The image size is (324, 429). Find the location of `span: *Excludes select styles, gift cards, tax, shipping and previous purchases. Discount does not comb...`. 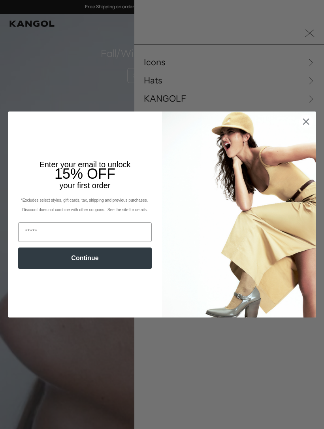

span: *Excludes select styles, gift cards, tax, shipping and previous purchases. Discount does not comb... is located at coordinates (85, 205).